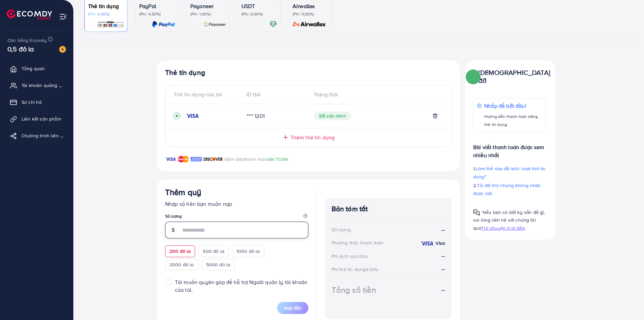 The width and height of the screenshot is (644, 320). Describe the element at coordinates (27, 40) in the screenshot. I see `font: Cân bằng Ecomdy` at that location.